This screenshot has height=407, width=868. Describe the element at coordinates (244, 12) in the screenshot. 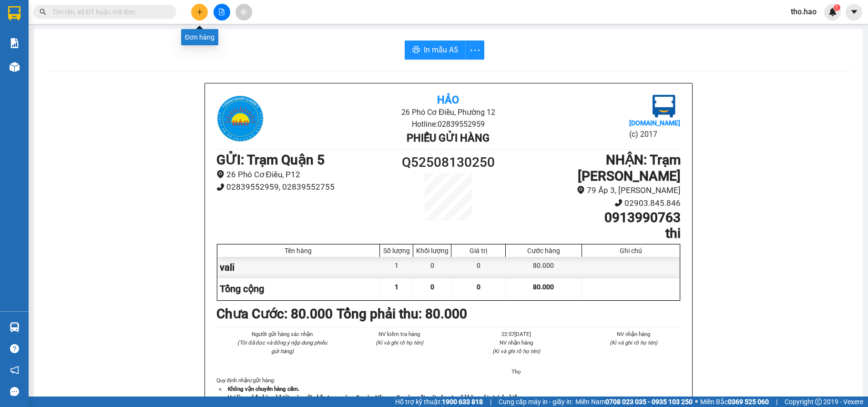

I see `button: aim` at that location.